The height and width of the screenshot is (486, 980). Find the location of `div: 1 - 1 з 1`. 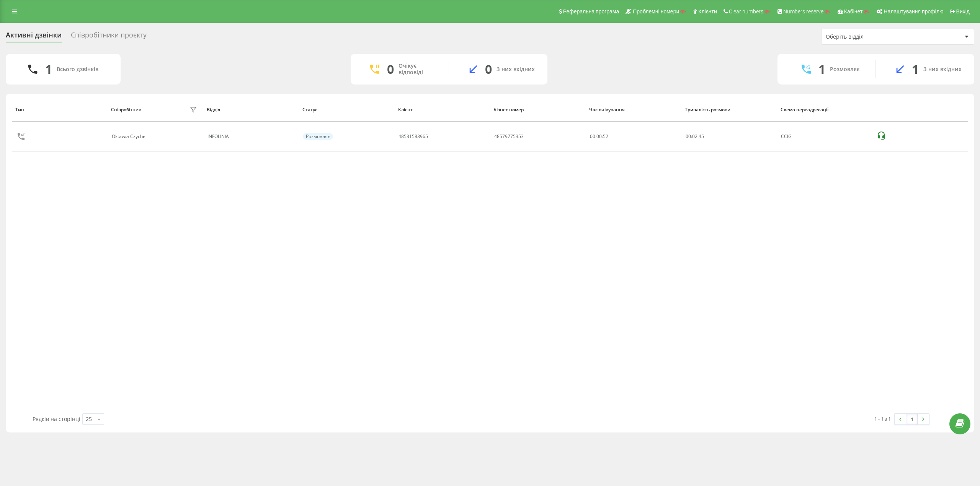

div: 1 - 1 з 1 is located at coordinates (882, 419).